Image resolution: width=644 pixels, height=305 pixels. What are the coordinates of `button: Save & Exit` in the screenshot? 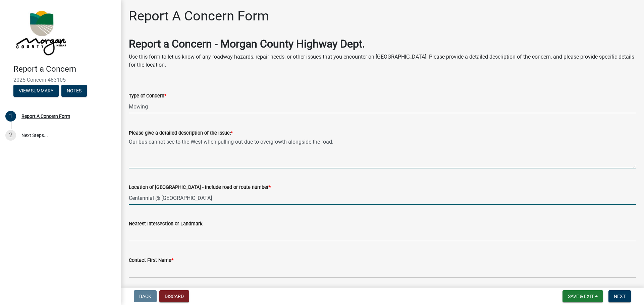 It's located at (583, 297).